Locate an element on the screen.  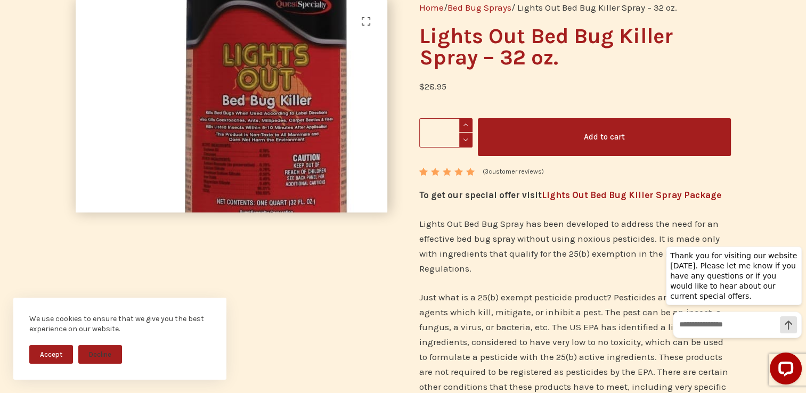
a: Bed Bug Sprays is located at coordinates (479, 7).